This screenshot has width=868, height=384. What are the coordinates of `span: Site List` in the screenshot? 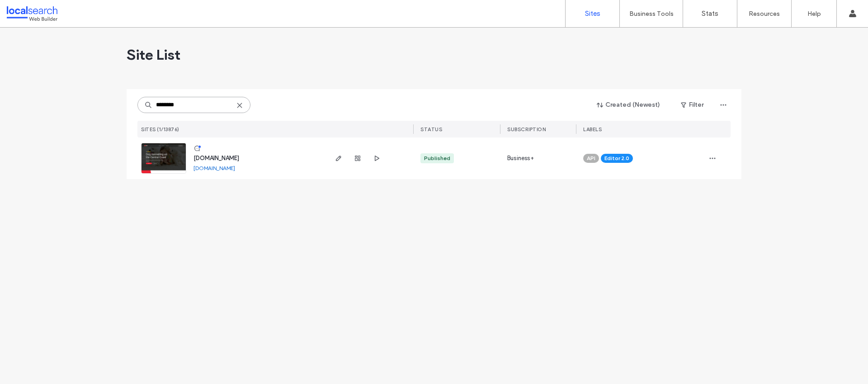 It's located at (153, 55).